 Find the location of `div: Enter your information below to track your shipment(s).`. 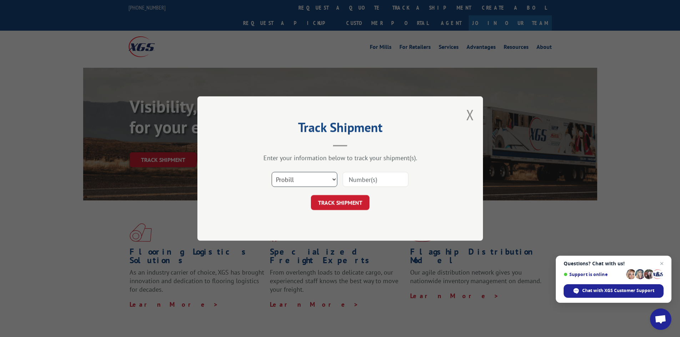

div: Enter your information below to track your shipment(s). is located at coordinates (340, 158).